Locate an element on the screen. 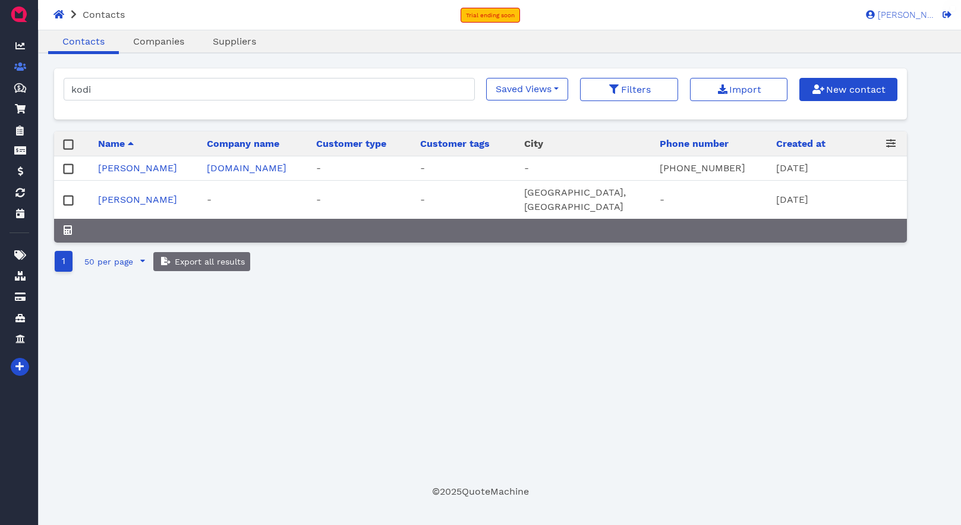 The height and width of the screenshot is (525, 961). span: Customer type is located at coordinates (351, 144).